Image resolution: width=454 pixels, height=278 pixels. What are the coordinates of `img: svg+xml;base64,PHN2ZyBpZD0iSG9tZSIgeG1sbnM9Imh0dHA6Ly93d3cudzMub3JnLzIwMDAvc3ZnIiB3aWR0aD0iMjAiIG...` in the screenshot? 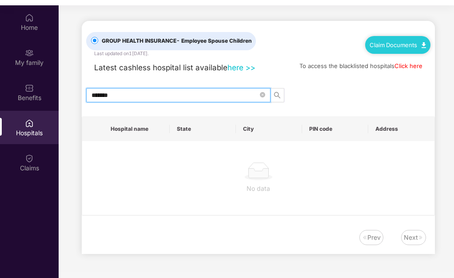 It's located at (29, 18).